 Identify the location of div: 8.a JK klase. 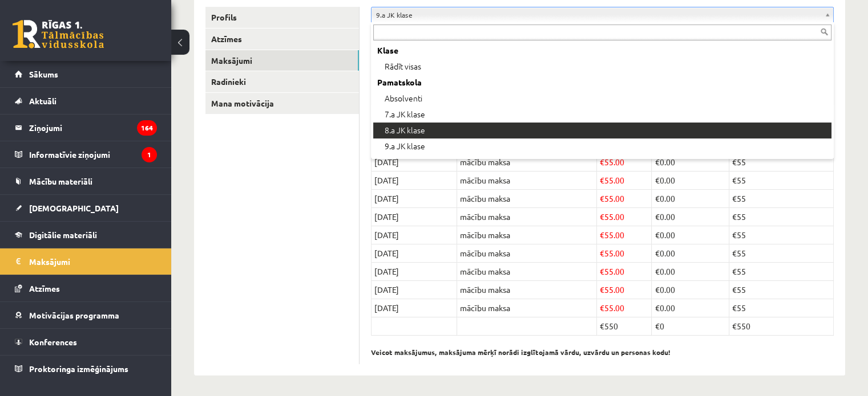
(602, 131).